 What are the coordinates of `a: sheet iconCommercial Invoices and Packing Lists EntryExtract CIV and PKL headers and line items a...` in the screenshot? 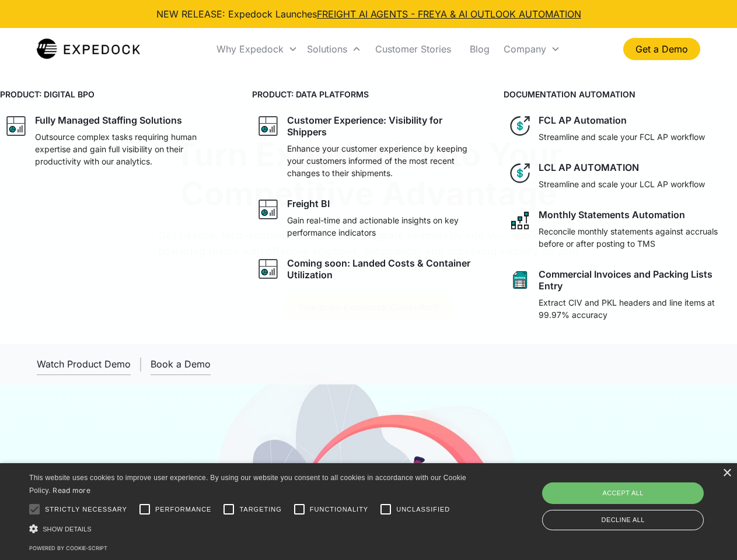 It's located at (620, 294).